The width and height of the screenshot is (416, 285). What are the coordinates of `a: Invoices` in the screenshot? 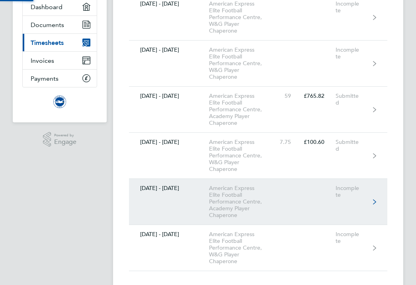 It's located at (60, 60).